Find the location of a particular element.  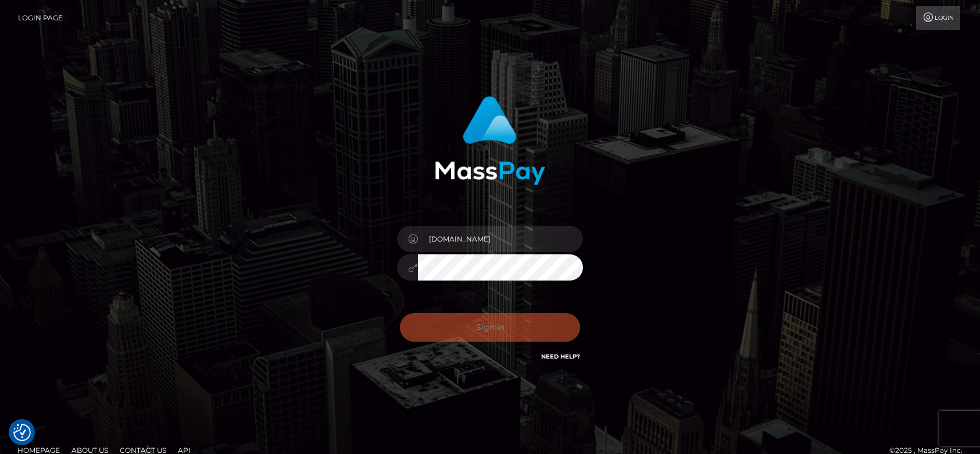

a: Login Page is located at coordinates (40, 18).